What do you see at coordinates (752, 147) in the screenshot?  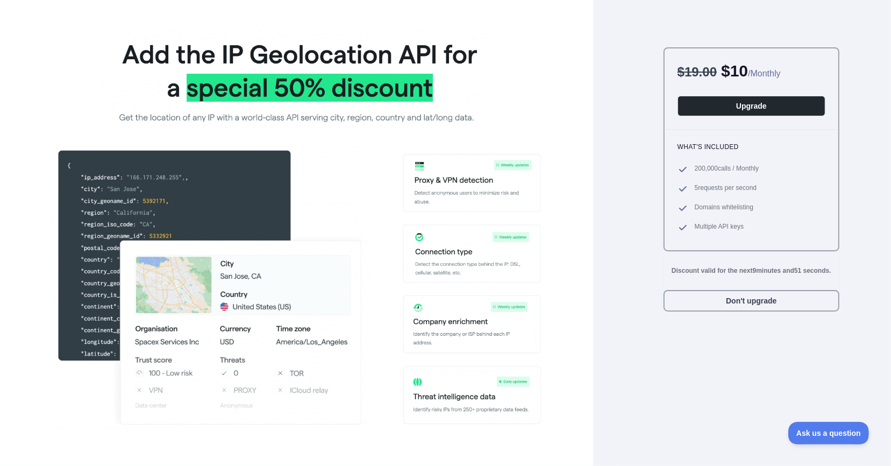 I see `h3: What's included` at bounding box center [752, 147].